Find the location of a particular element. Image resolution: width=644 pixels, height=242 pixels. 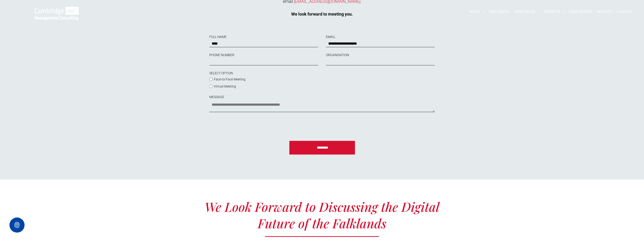

span: Virtual Meeting is located at coordinates (225, 86).